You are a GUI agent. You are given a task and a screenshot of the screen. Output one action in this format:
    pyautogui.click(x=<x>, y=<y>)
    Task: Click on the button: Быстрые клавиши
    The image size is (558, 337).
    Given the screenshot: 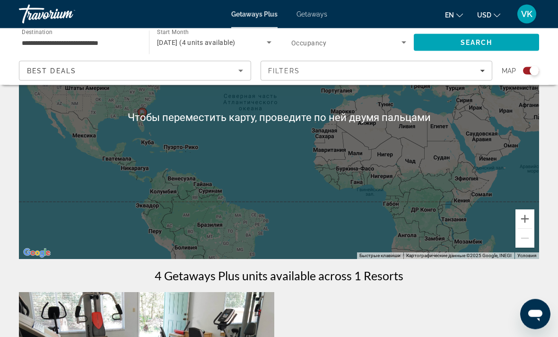 What is the action you would take?
    pyautogui.click(x=380, y=256)
    